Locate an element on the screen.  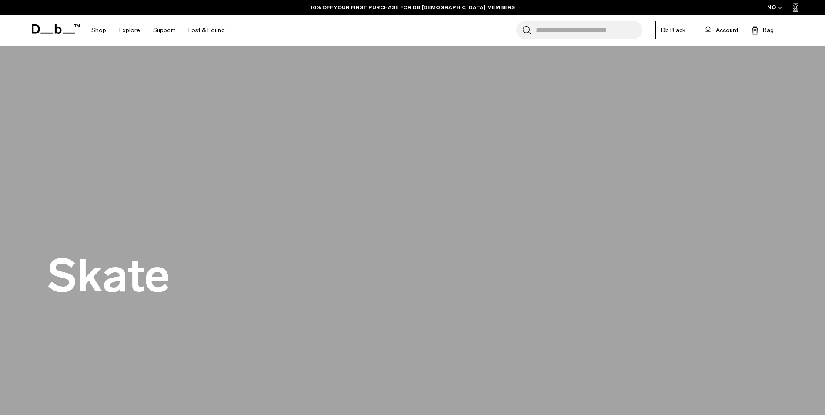
h2: Skate is located at coordinates (109, 276).